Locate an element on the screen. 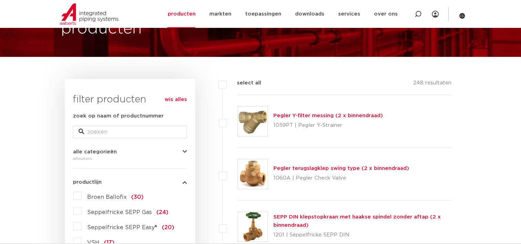  a: wis alles is located at coordinates (176, 99).